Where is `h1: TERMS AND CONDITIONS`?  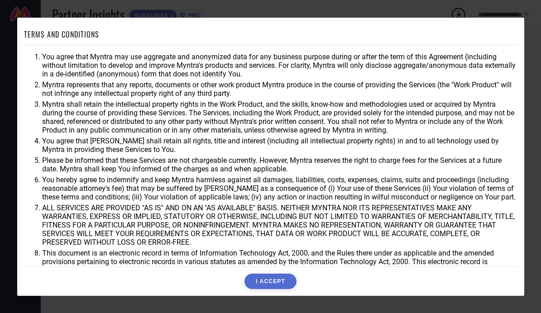
h1: TERMS AND CONDITIONS is located at coordinates (62, 34).